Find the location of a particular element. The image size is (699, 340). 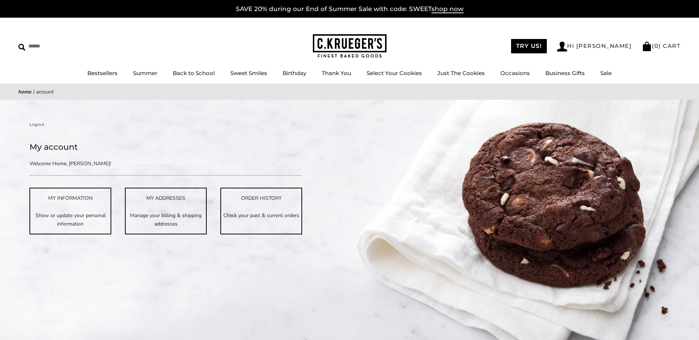

a: Bestsellers is located at coordinates (102, 73).